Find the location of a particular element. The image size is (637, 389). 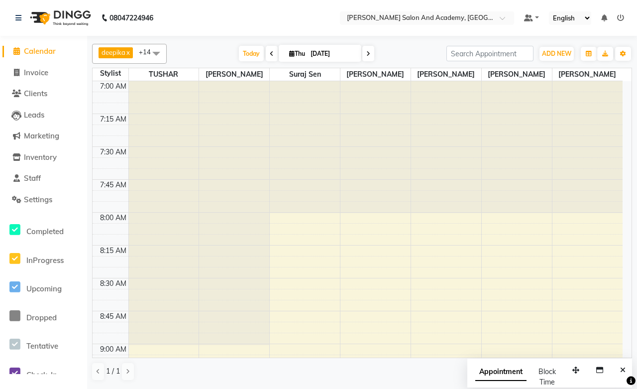

span: Today is located at coordinates (251, 53).